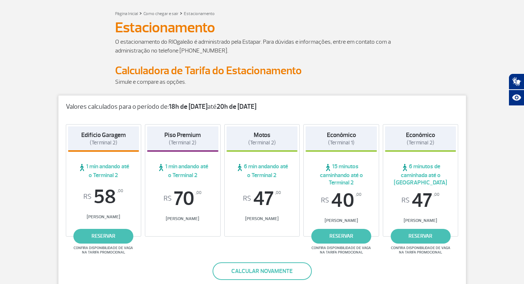 This screenshot has width=524, height=284. Describe the element at coordinates (126, 14) in the screenshot. I see `a: Página Inicial` at that location.